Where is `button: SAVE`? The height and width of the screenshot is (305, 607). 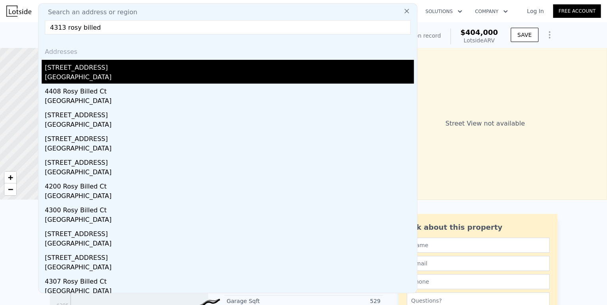
button: SAVE is located at coordinates (524, 35).